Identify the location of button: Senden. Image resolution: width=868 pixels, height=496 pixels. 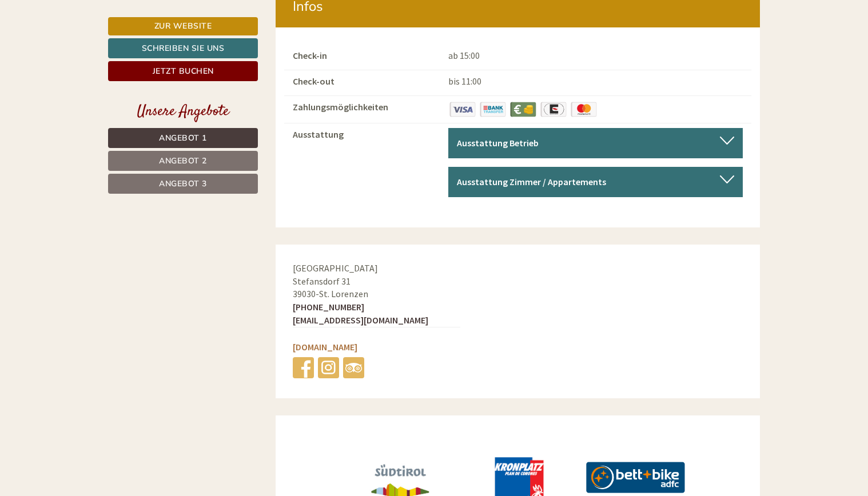
(416, 311).